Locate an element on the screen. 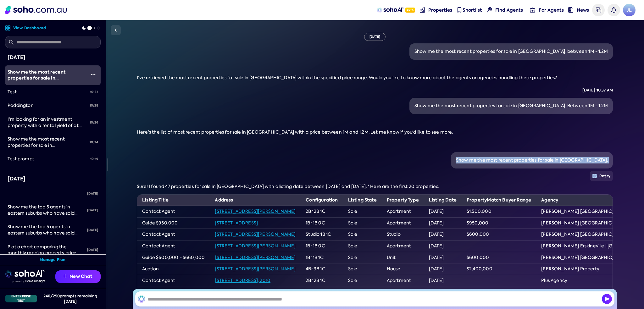  img: messages icon is located at coordinates (598, 10).